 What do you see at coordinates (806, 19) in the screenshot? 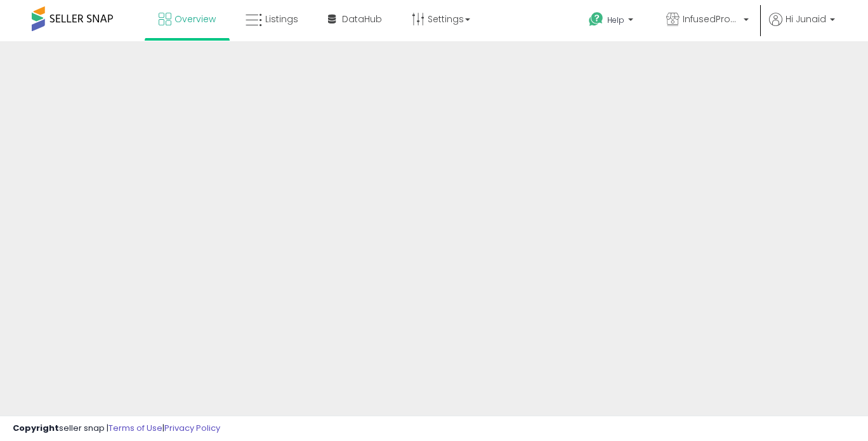
I see `span: Hi Junaid` at bounding box center [806, 19].